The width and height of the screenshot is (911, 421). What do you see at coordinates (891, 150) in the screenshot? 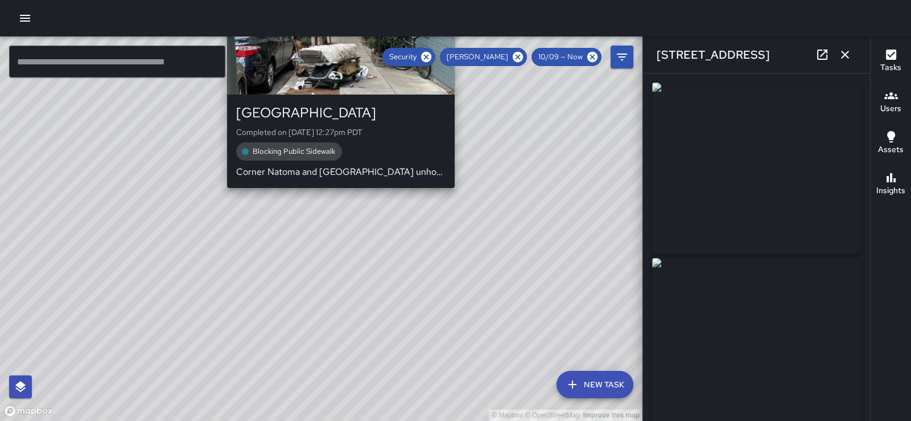
I see `h6: Assets` at bounding box center [891, 150].